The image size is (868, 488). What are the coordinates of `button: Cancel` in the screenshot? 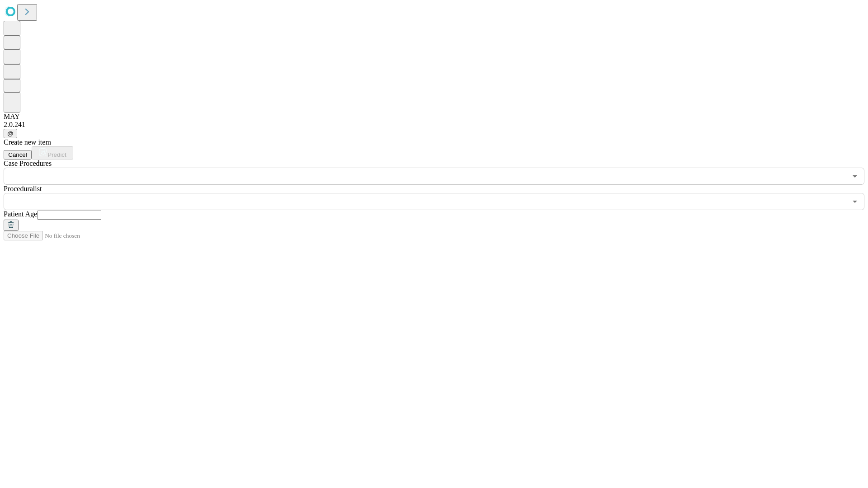 It's located at (17, 155).